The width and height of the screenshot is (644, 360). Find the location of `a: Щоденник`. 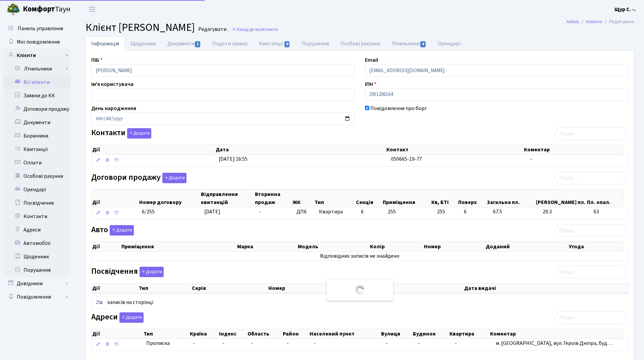

a: Щоденник is located at coordinates (143, 43).